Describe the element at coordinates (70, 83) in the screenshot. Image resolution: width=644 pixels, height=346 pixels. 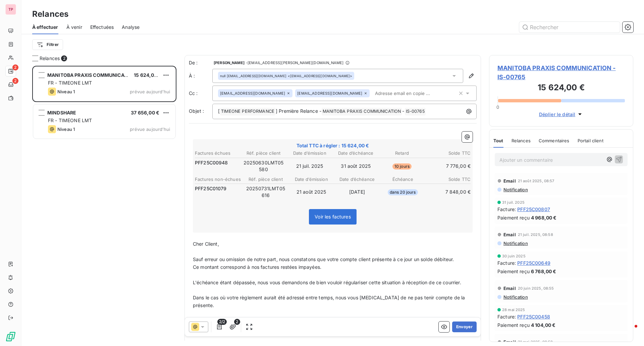
I see `span: FR - TIMEONE LMT` at that location.